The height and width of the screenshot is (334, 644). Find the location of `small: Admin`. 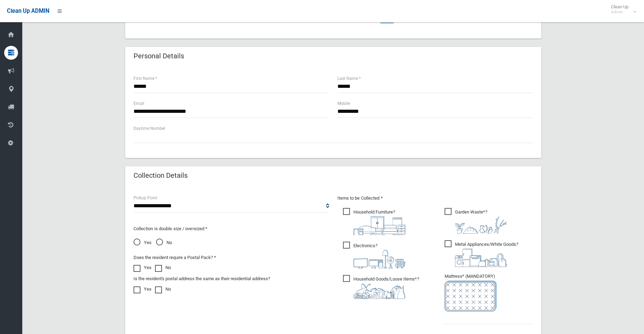

small: Admin is located at coordinates (620, 12).